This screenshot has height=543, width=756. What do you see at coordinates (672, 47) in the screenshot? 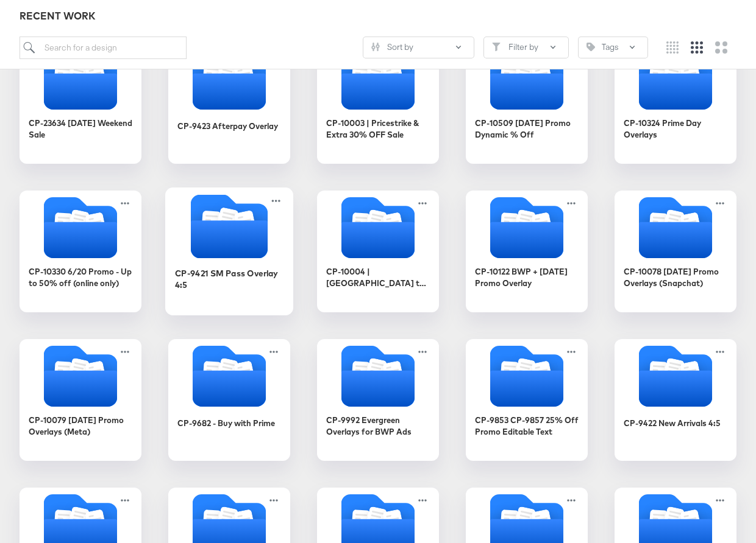
I see `svg: Small grid` at bounding box center [672, 47].